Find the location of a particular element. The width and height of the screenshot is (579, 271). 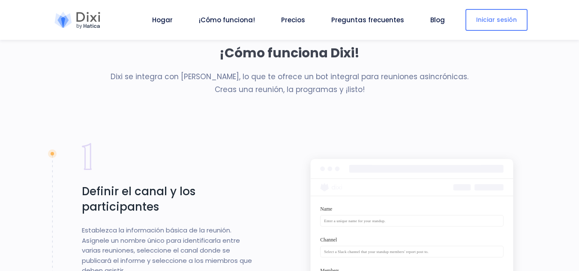

font: Hogar is located at coordinates (162, 20).